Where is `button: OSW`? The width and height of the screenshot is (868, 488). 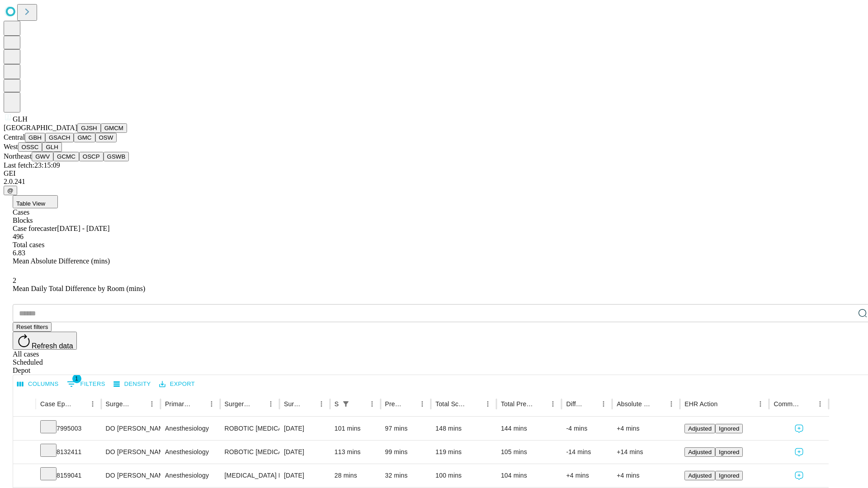
button: OSW is located at coordinates (107, 137).